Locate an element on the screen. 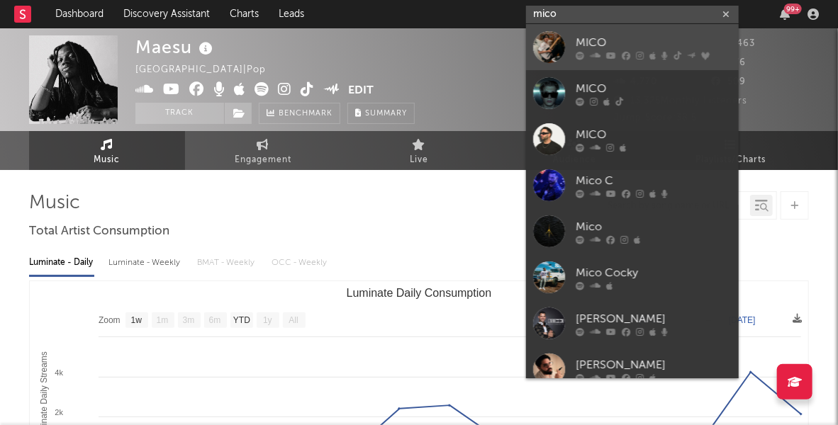 This screenshot has width=838, height=425. a: Music is located at coordinates (107, 150).